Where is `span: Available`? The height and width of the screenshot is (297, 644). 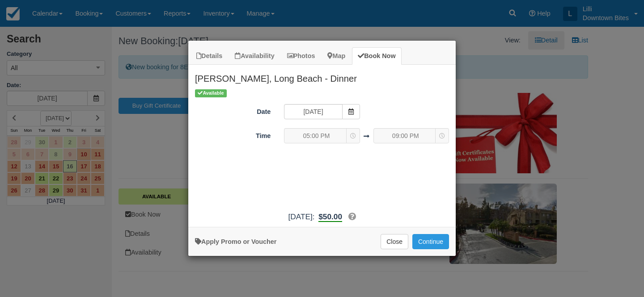 span: Available is located at coordinates (211, 93).